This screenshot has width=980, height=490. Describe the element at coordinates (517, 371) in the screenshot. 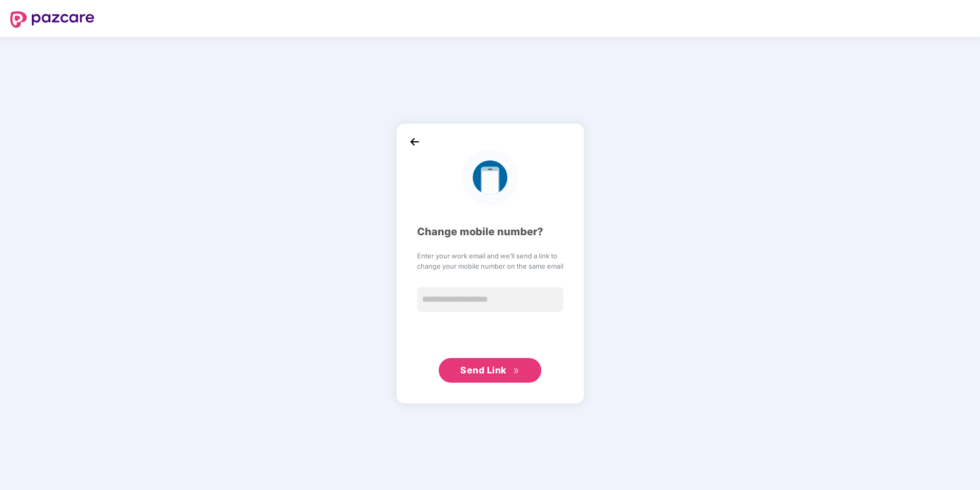

I see `span: double-right` at that location.